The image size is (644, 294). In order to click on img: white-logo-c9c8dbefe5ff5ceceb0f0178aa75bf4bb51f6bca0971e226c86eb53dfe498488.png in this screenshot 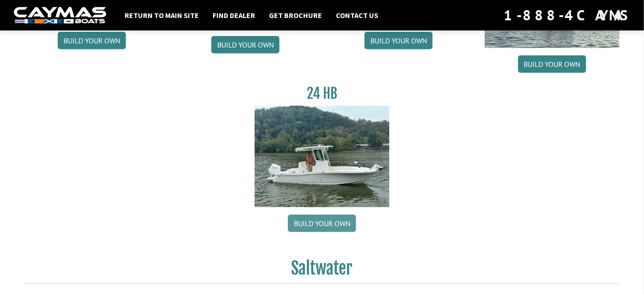, I will do `click(60, 15)`.